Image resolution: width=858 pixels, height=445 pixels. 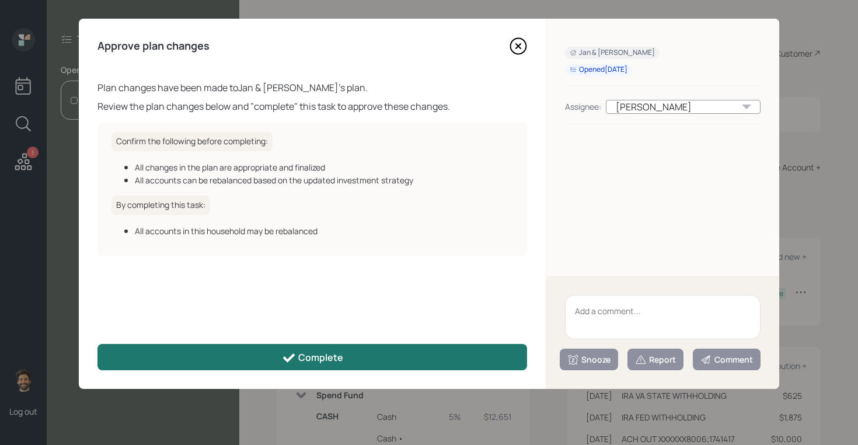 I want to click on h6: By completing this task:, so click(x=160, y=205).